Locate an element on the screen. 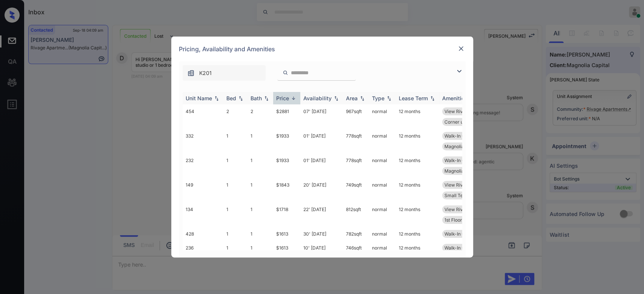  td: 749 sqft is located at coordinates (356, 190).